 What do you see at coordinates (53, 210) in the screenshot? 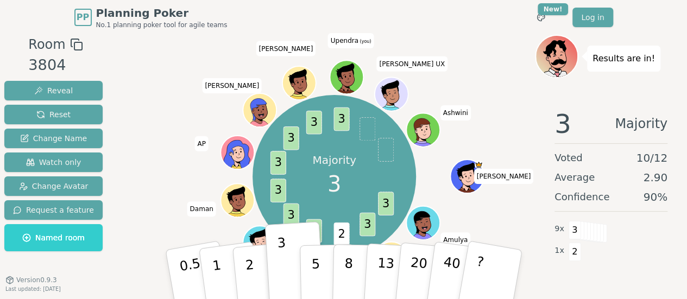
I see `span: Request a feature` at bounding box center [53, 210].